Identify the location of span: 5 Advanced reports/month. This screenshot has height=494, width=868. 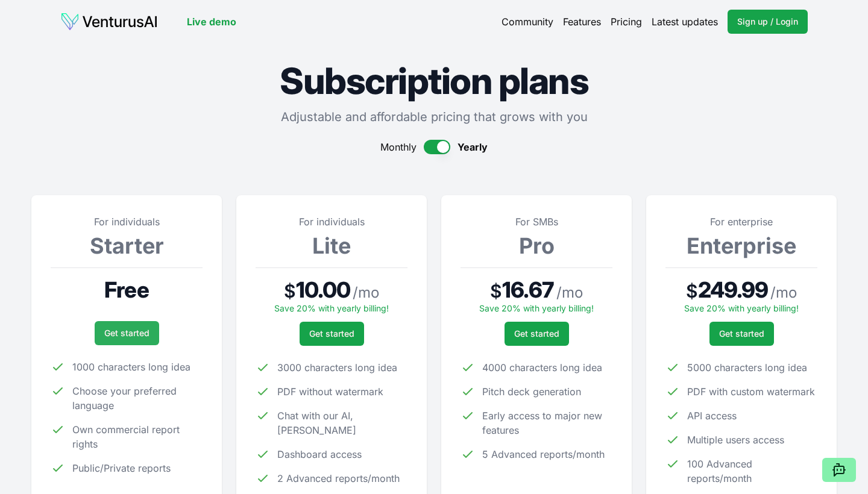
(543, 454).